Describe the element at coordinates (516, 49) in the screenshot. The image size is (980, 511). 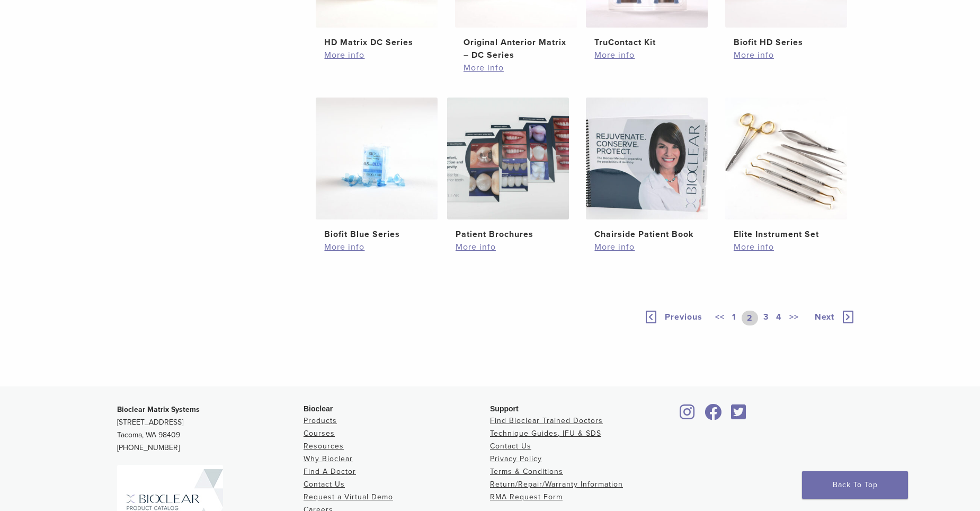
I see `h2: Original Anterior Matrix – DC Series` at that location.